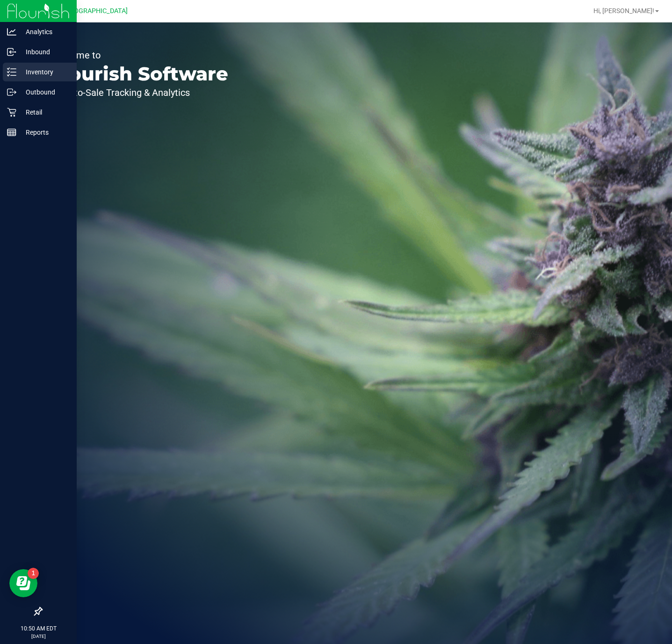 This screenshot has height=644, width=672. I want to click on p: Reports, so click(45, 132).